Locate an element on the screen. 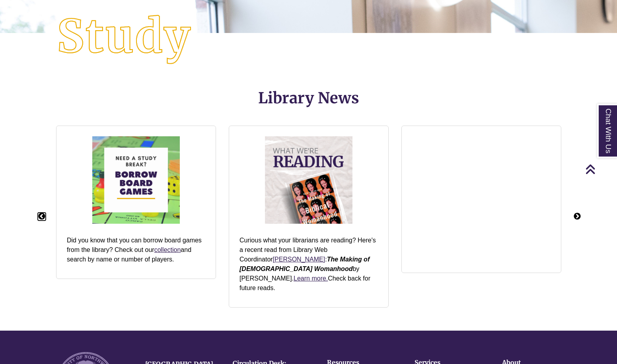 Image resolution: width=617 pixels, height=364 pixels. a: collection is located at coordinates (167, 249).